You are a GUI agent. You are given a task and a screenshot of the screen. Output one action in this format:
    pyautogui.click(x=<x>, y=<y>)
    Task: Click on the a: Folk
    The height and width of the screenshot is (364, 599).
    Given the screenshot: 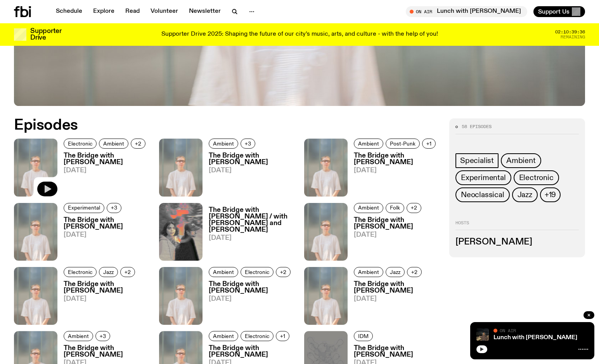 What is the action you would take?
    pyautogui.click(x=396, y=208)
    